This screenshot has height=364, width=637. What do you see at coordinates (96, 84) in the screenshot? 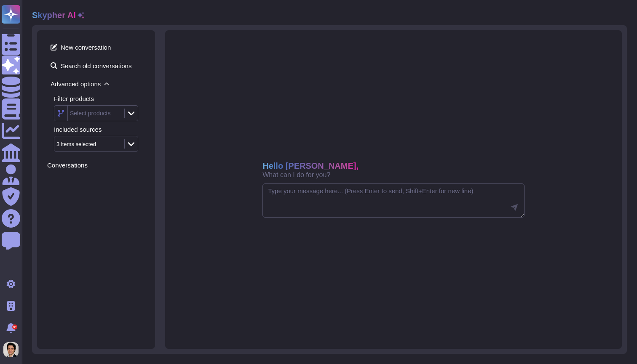
I see `span: Advanced options` at bounding box center [96, 84].